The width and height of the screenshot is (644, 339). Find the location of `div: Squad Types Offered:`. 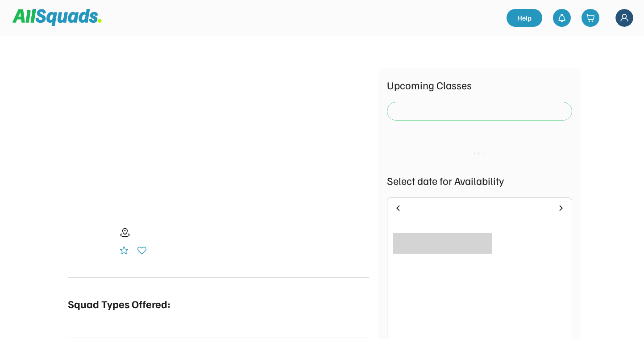

div: Squad Types Offered: is located at coordinates (119, 304).